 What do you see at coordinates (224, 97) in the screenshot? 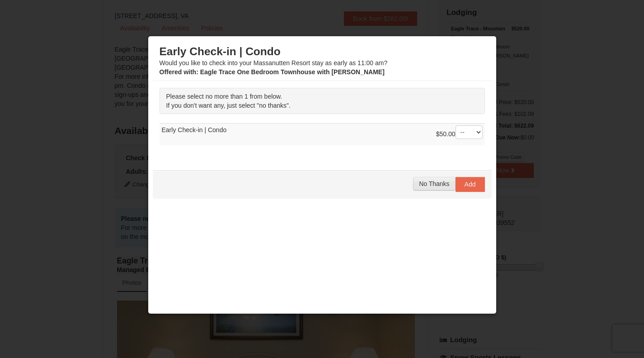
I see `span: Please select no more than 1 from below.` at bounding box center [224, 97].